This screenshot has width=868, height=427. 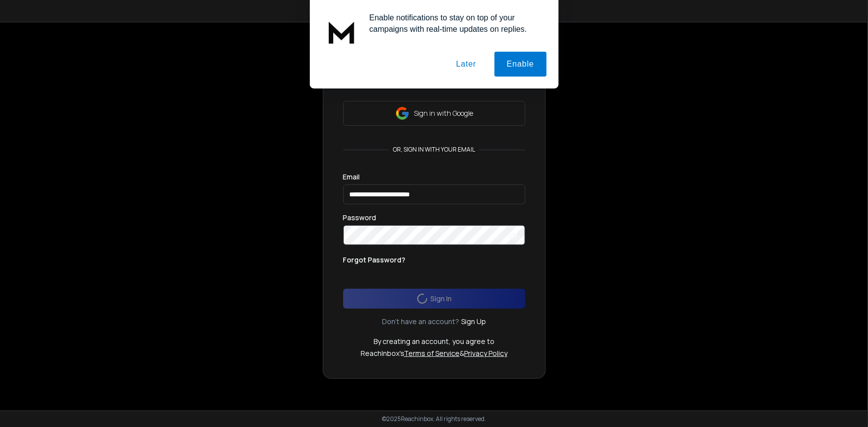 I want to click on p: ReachInbox's &, so click(x=434, y=353).